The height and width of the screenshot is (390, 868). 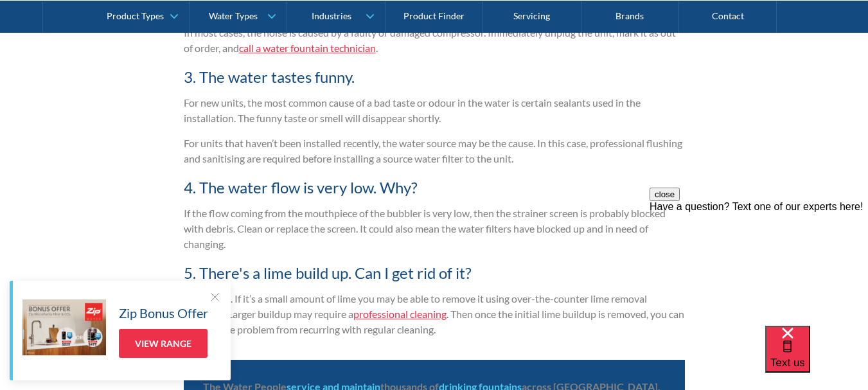 I want to click on span: Text us, so click(x=22, y=37).